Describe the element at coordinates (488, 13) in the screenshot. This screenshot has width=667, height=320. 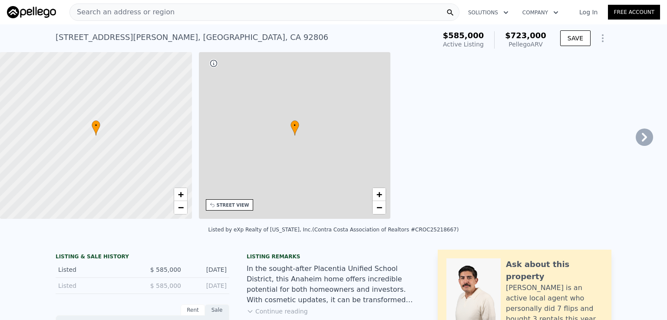
I see `button: Solutions` at that location.